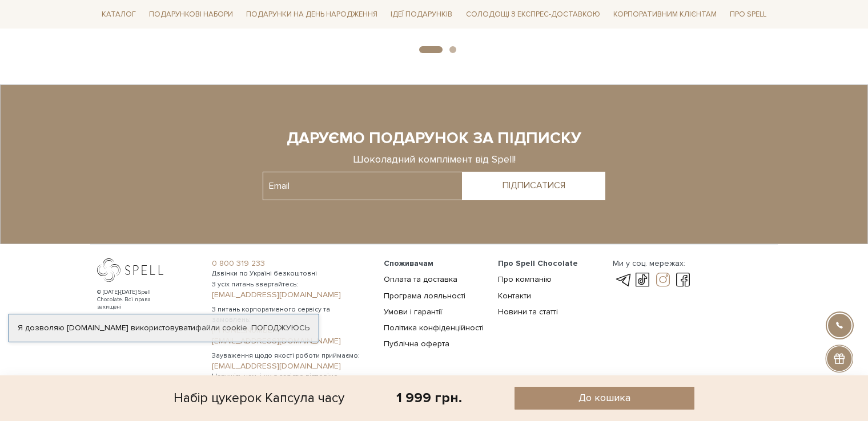 The image size is (868, 421). What do you see at coordinates (604, 398) in the screenshot?
I see `span: До кошика` at bounding box center [604, 398].